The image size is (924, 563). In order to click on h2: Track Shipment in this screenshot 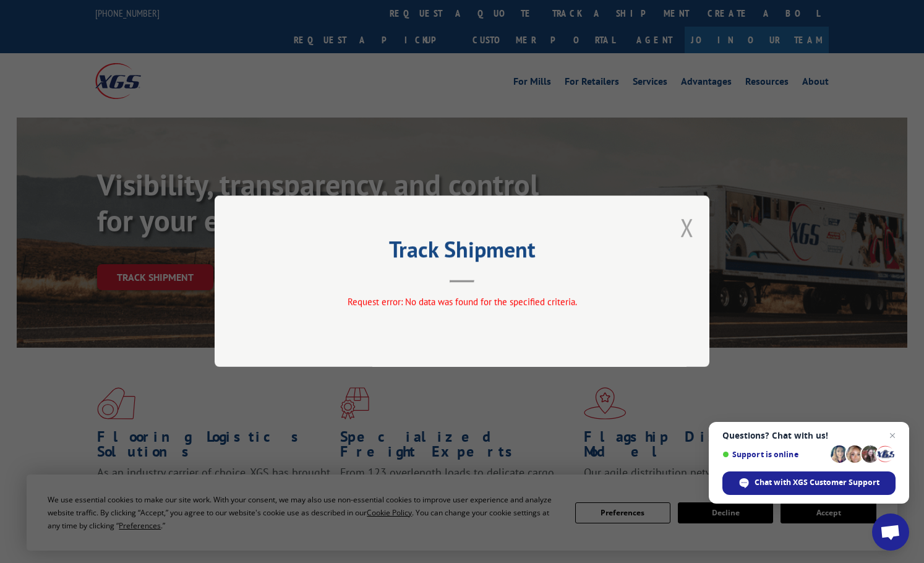, I will do `click(462, 252)`.